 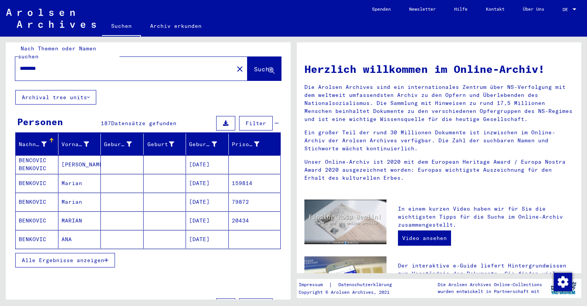 I want to click on mat-cell: BENCOVIC BENKOVIC, so click(x=37, y=165).